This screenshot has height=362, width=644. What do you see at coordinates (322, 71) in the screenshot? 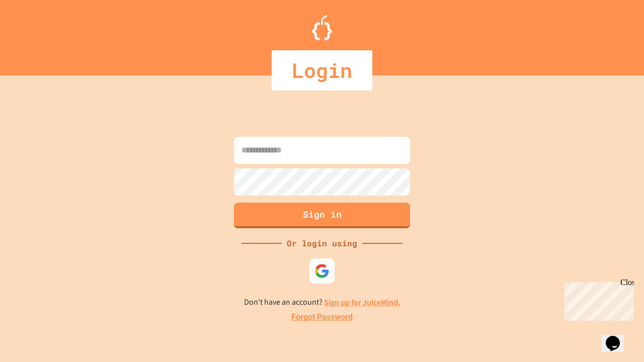
I see `div: Login` at bounding box center [322, 71].